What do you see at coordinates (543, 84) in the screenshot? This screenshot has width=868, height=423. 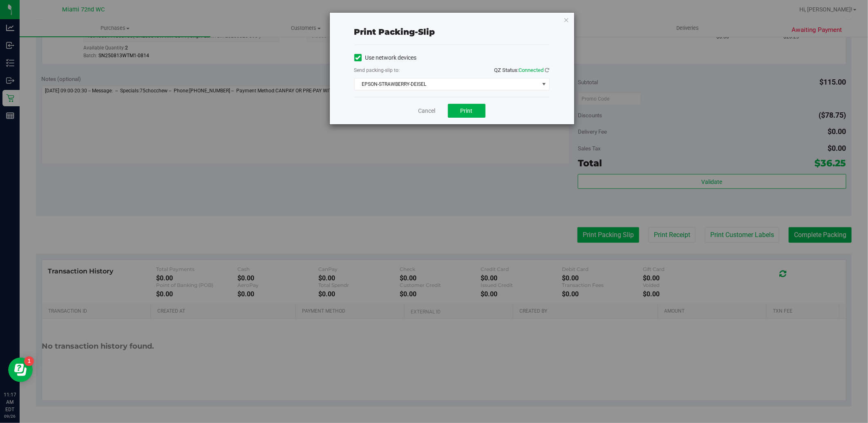 I see `span: select` at bounding box center [543, 84].